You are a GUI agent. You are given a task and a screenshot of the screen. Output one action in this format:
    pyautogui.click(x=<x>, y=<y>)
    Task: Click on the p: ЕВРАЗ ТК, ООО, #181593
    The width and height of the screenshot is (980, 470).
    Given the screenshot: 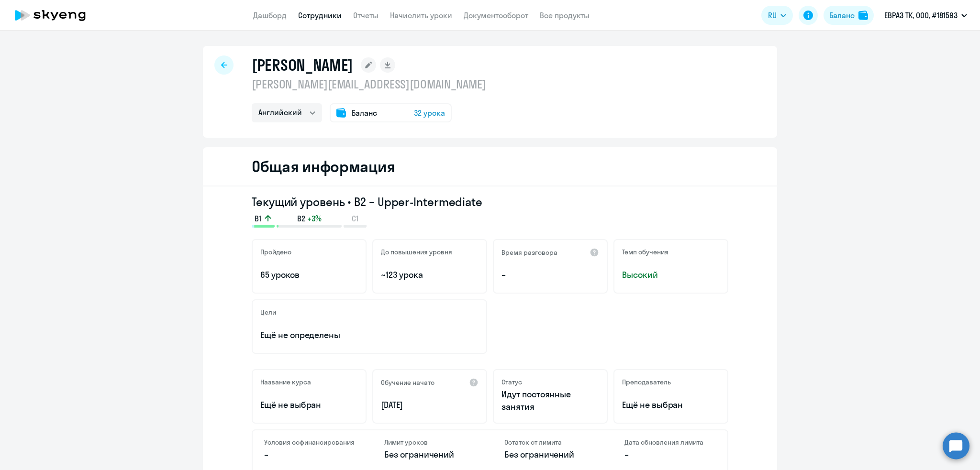 What is the action you would take?
    pyautogui.click(x=921, y=15)
    